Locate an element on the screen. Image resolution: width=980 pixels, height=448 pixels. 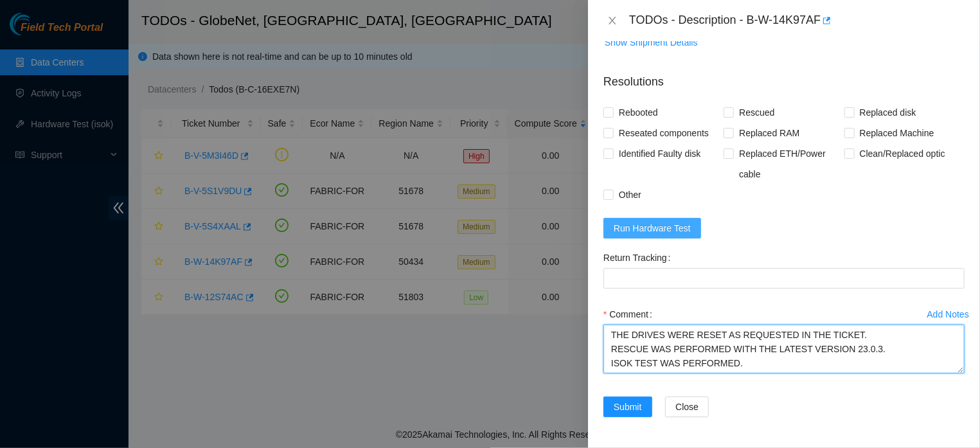
button: Run Hardware Test is located at coordinates (652, 228).